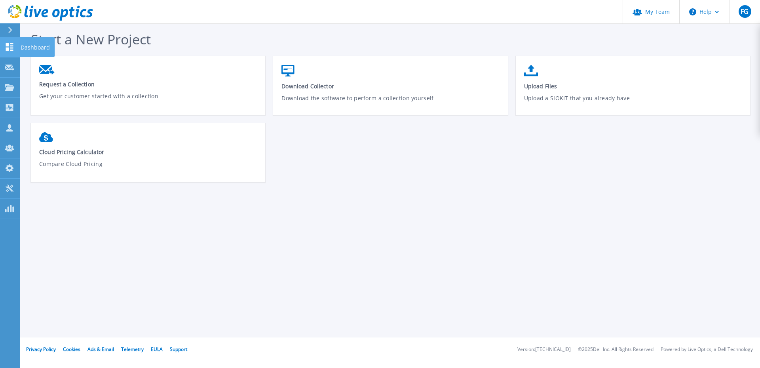  Describe the element at coordinates (615, 349) in the screenshot. I see `li: © 2025 Dell Inc. All Rights Reserved` at that location.